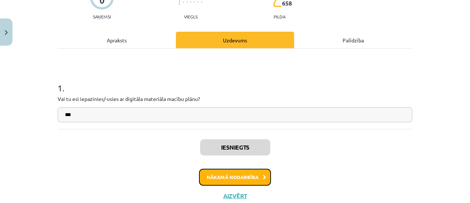  Describe the element at coordinates (235, 40) in the screenshot. I see `div: Uzdevums` at that location.